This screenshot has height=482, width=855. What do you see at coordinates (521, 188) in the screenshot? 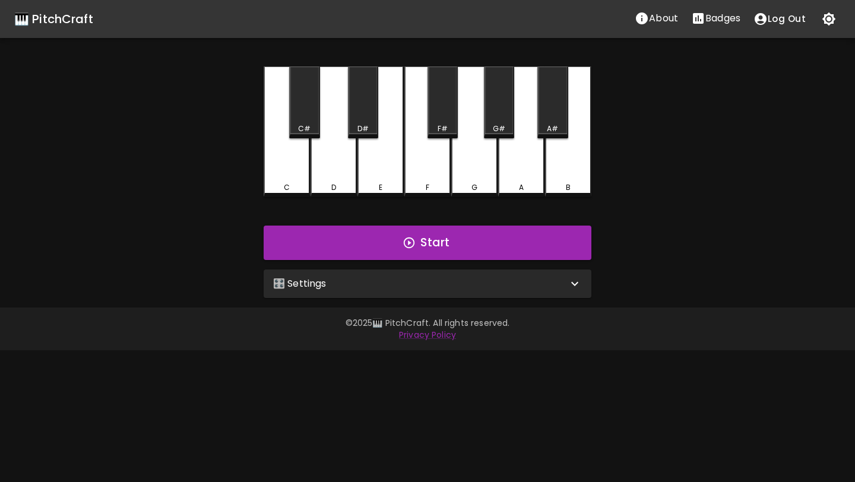
I see `div: A` at bounding box center [521, 188].